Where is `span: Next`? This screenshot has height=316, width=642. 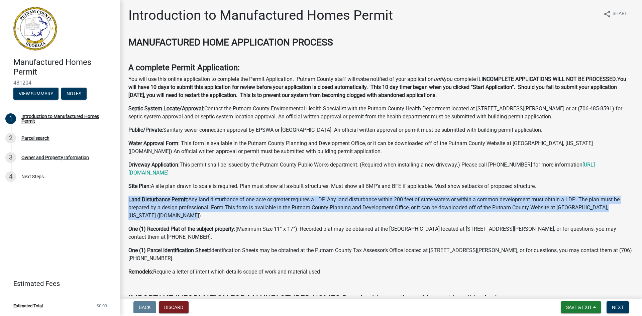 span: Next is located at coordinates (617, 307).